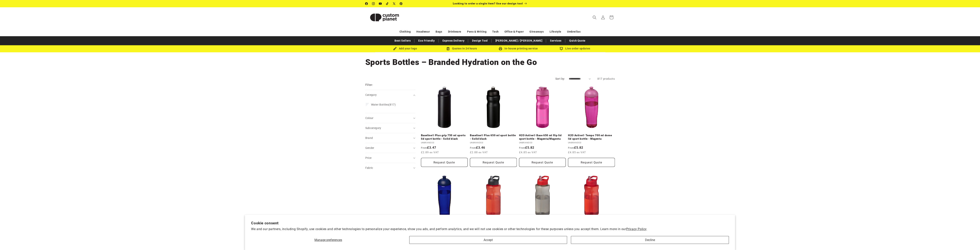 This screenshot has width=980, height=250. I want to click on summary: Category (0 selected), so click(390, 95).